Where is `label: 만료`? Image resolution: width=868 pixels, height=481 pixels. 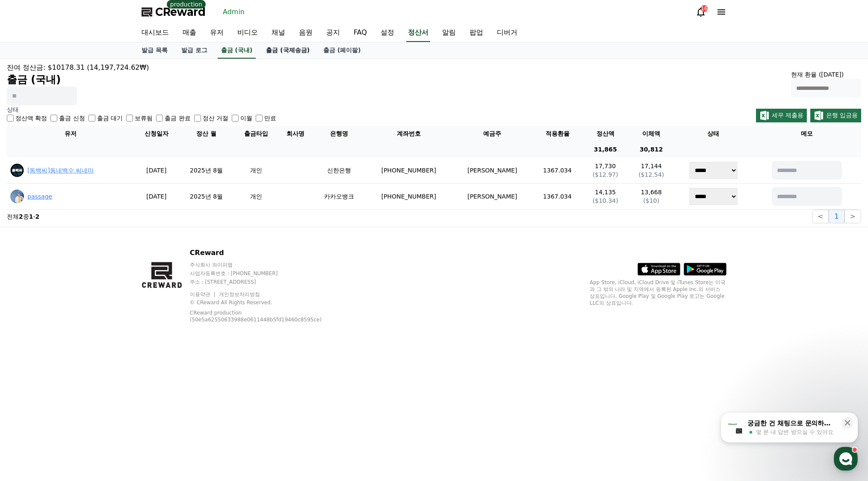
label: 만료 is located at coordinates (270, 118).